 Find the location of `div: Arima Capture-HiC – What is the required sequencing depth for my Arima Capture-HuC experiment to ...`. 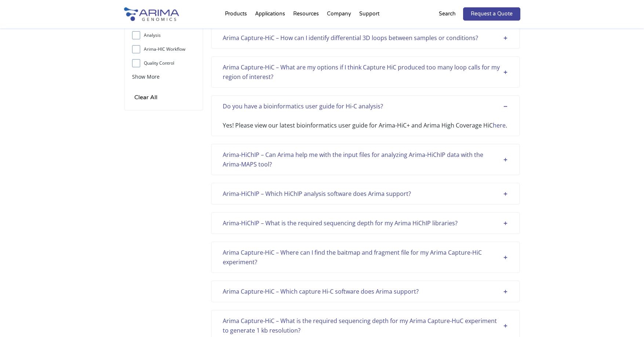

div: Arima Capture-HiC – What is the required sequencing depth for my Arima Capture-HuC experiment to ... is located at coordinates (365, 325).